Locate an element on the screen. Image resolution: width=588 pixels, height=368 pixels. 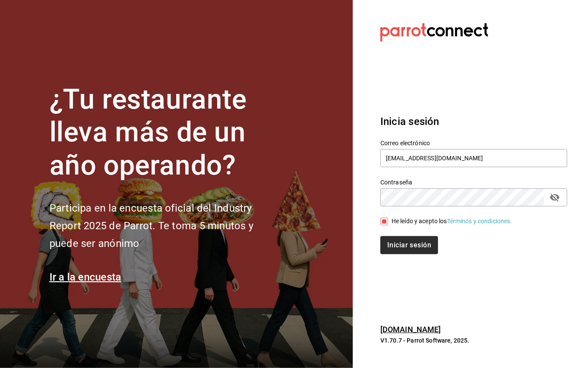
p: V1.70.7 - Parrot Software, 2025. is located at coordinates (474, 341).